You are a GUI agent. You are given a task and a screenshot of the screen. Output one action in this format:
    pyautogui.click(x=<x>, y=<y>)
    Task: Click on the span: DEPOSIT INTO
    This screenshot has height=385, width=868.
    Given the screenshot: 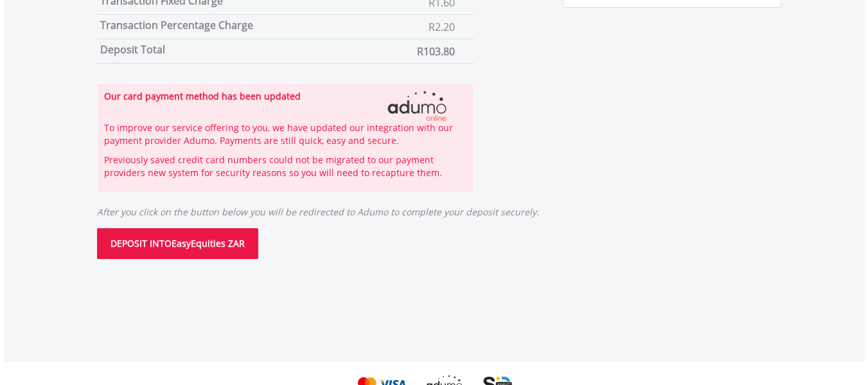 What is the action you would take?
    pyautogui.click(x=141, y=243)
    